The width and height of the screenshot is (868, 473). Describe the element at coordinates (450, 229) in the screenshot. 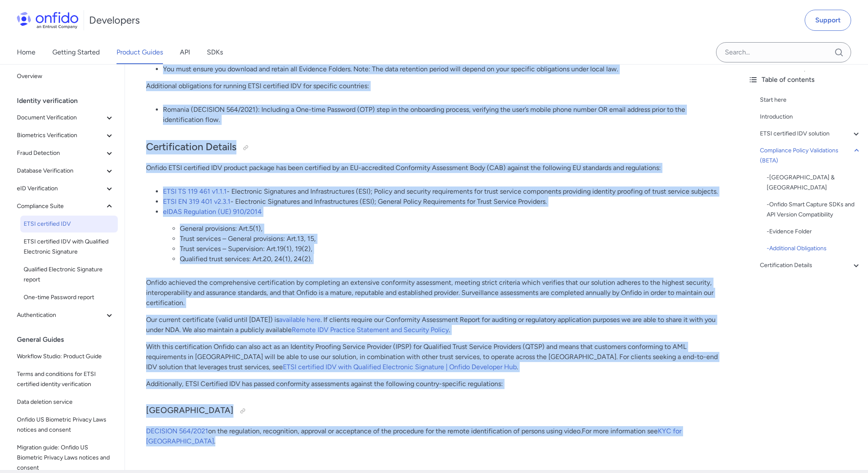

I see `li: General provisions: Art.5(1),` at that location.